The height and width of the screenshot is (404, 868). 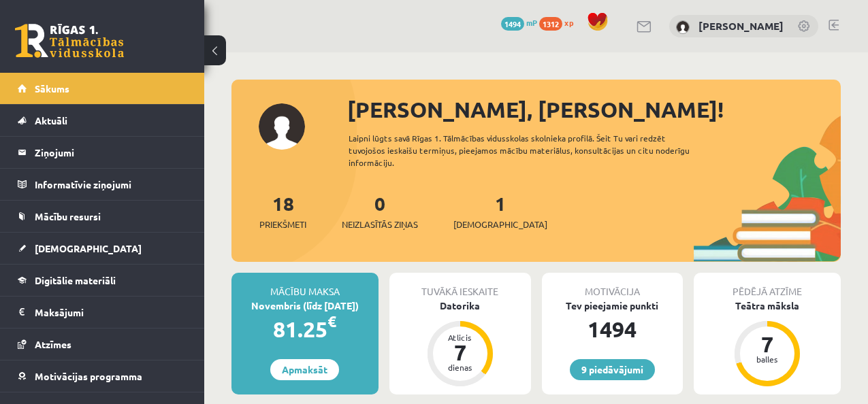 What do you see at coordinates (74, 280) in the screenshot?
I see `span: Digitālie materiāli` at bounding box center [74, 280].